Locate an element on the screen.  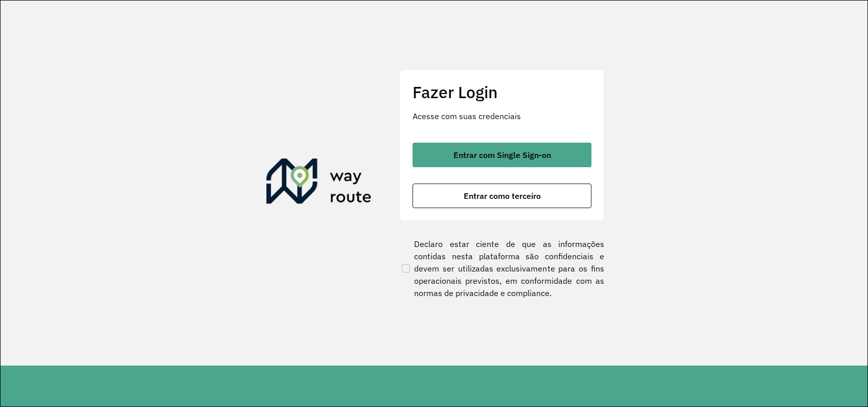
h2: Fazer Login is located at coordinates (502, 92).